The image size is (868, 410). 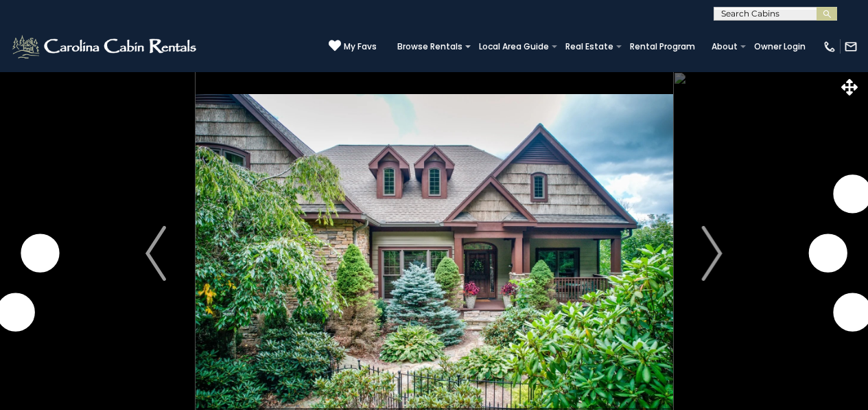 What do you see at coordinates (430, 47) in the screenshot?
I see `a: Browse Rentals` at bounding box center [430, 47].